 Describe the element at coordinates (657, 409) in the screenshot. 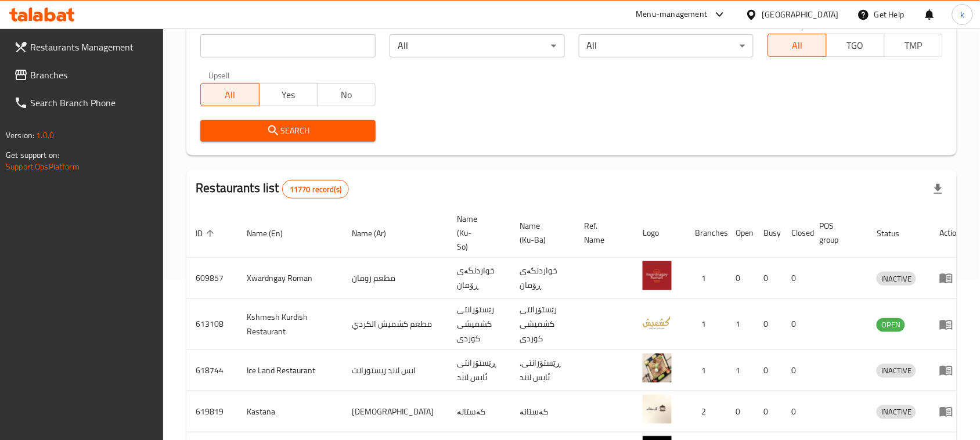

I see `img: Kastana` at that location.